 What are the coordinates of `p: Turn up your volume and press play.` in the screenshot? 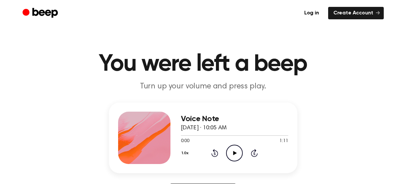 It's located at (203, 86).